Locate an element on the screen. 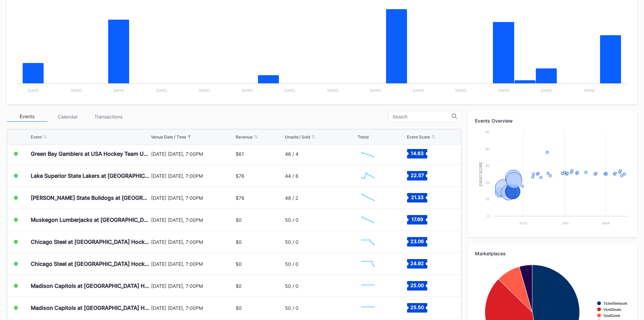 The height and width of the screenshot is (320, 644). text: 14.63 is located at coordinates (417, 153).